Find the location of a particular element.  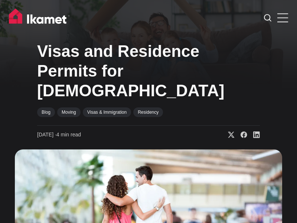

a: Blog is located at coordinates (46, 112).